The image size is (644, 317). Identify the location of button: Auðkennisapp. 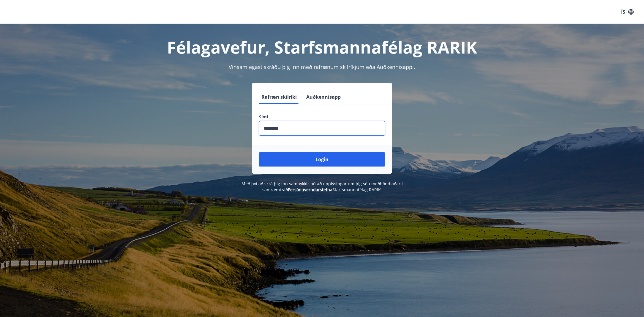
(324, 97).